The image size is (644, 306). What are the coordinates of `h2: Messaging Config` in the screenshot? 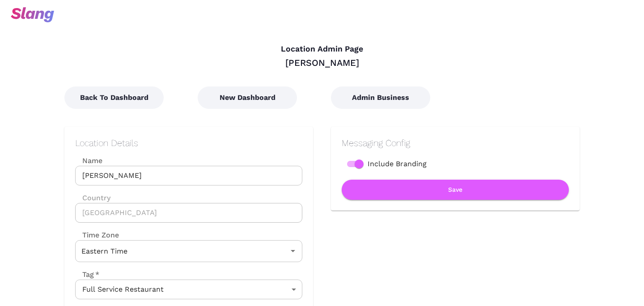 It's located at (455, 143).